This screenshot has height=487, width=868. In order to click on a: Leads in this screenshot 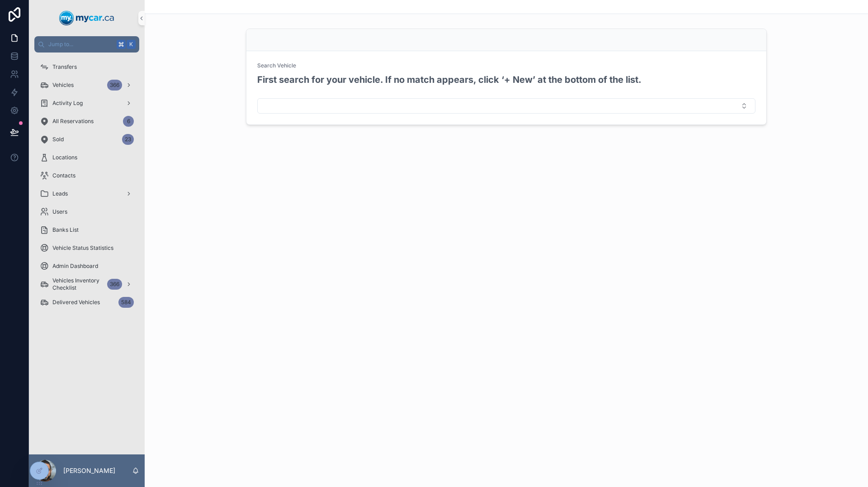, I will do `click(87, 194)`.